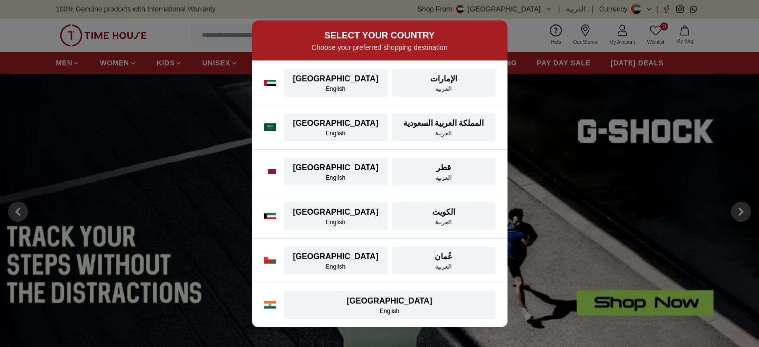  What do you see at coordinates (444, 216) in the screenshot?
I see `button: الكويتالعربية` at bounding box center [444, 216].